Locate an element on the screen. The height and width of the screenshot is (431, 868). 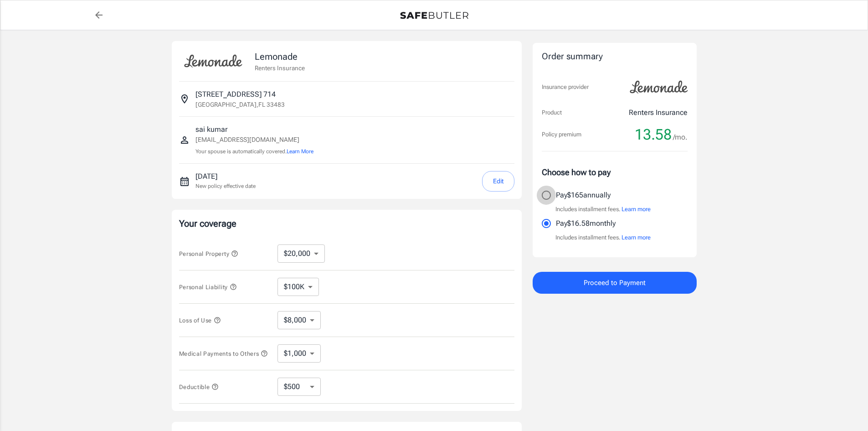
span: Personal Property is located at coordinates (209, 253).